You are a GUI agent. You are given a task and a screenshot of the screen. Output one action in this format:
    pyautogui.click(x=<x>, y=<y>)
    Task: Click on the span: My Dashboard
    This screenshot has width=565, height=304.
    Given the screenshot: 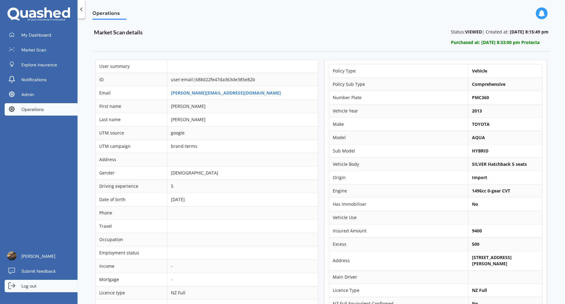 What is the action you would take?
    pyautogui.click(x=36, y=35)
    